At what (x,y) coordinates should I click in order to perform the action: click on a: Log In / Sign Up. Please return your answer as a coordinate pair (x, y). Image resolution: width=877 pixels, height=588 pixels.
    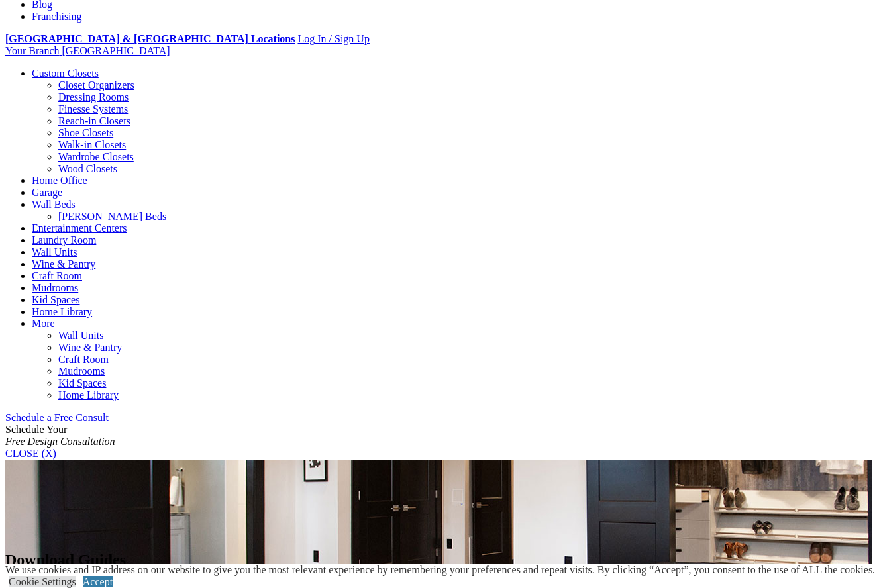
    Looking at the image, I should click on (333, 38).